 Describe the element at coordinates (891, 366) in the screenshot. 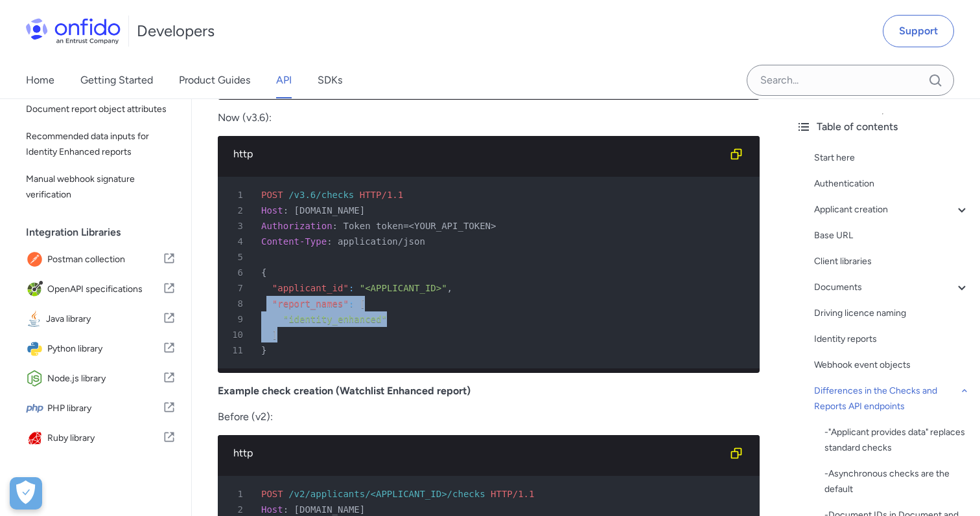

I see `div: Webhook event objects` at that location.